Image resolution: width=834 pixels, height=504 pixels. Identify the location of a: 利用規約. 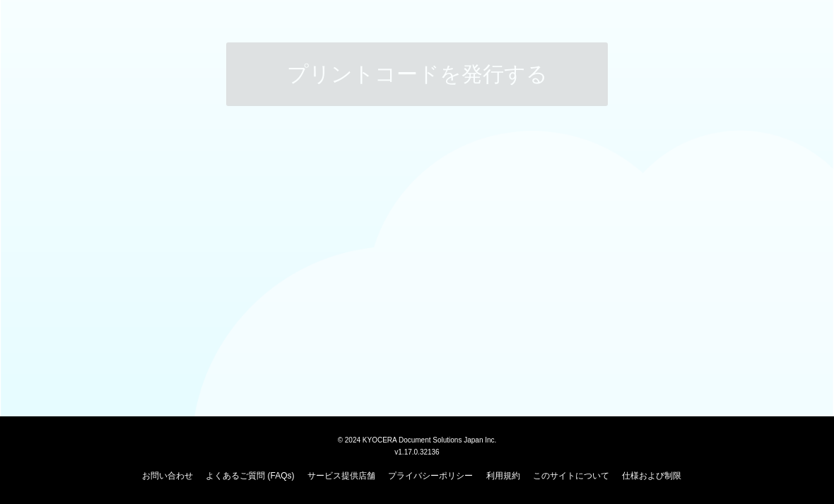
(503, 475).